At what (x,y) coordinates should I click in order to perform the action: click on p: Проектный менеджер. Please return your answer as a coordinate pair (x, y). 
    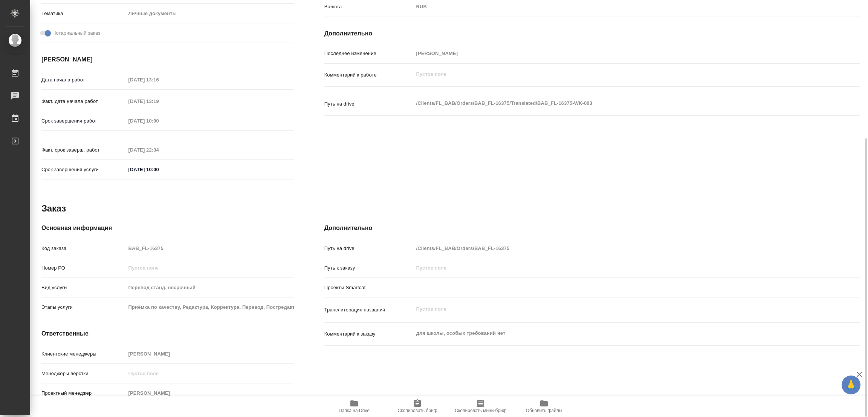
    Looking at the image, I should click on (84, 393).